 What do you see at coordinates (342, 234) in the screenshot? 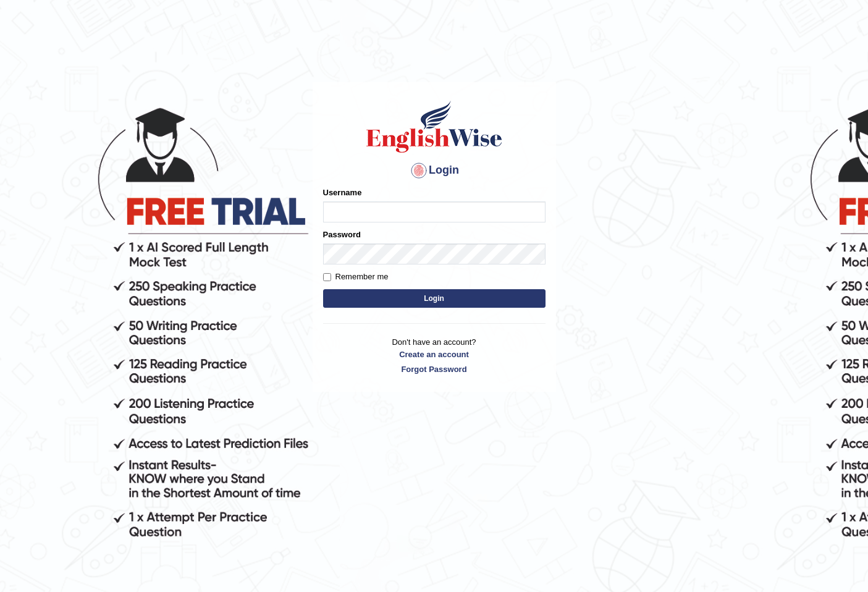
I see `label: Password` at bounding box center [342, 234].